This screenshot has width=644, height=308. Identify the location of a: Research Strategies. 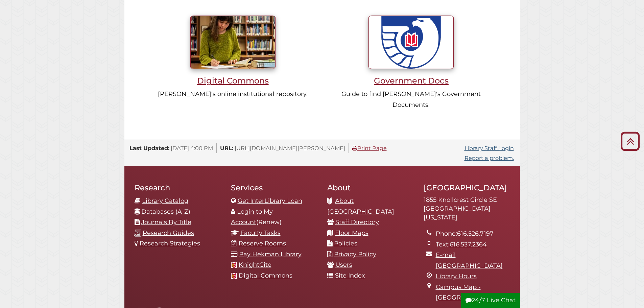
(170, 244).